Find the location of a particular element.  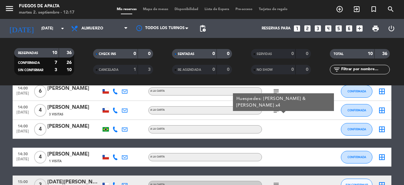

i: looks_two is located at coordinates (307, 28).